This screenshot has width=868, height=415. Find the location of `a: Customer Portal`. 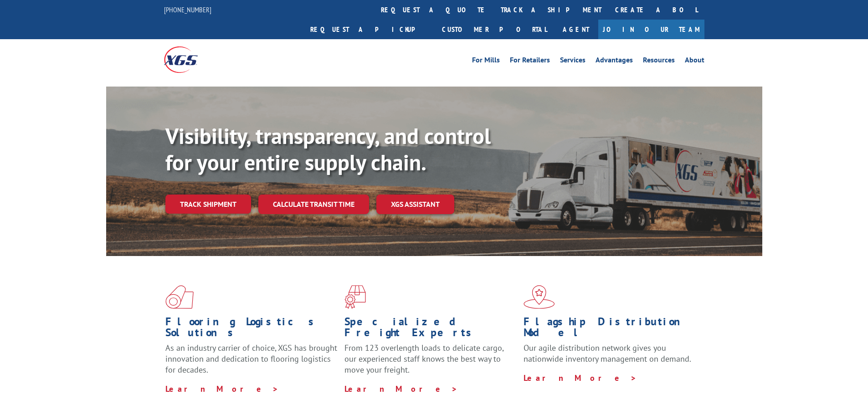

a: Customer Portal is located at coordinates (494, 29).